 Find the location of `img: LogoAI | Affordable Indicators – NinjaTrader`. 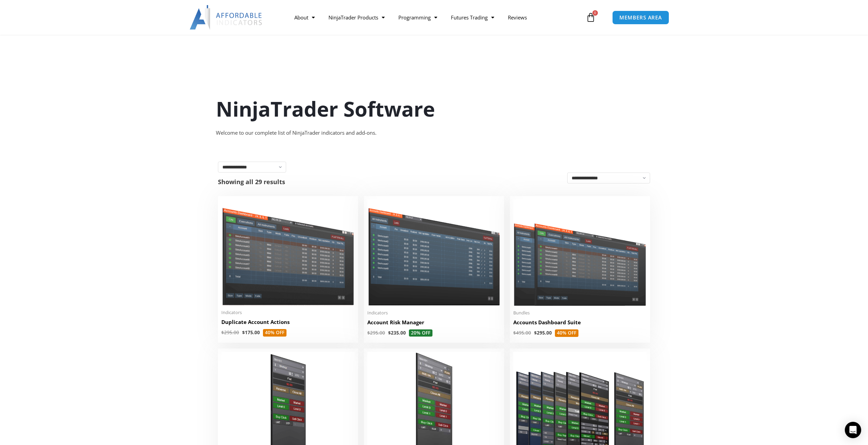

img: LogoAI | Affordable Indicators – NinjaTrader is located at coordinates (226, 17).